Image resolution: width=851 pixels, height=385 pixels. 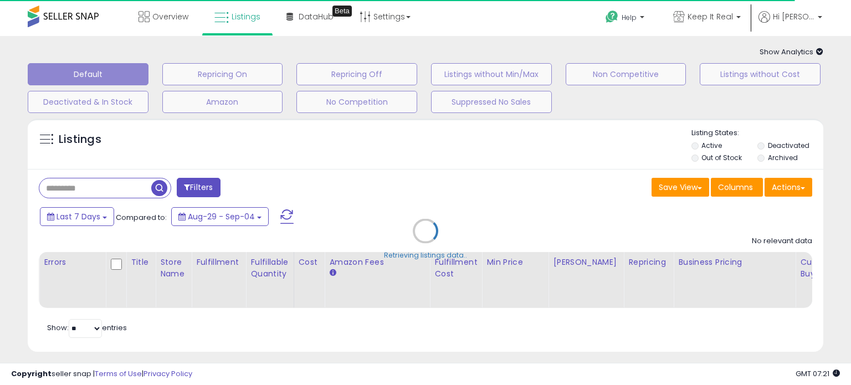 I want to click on a: Terms of Use, so click(x=118, y=374).